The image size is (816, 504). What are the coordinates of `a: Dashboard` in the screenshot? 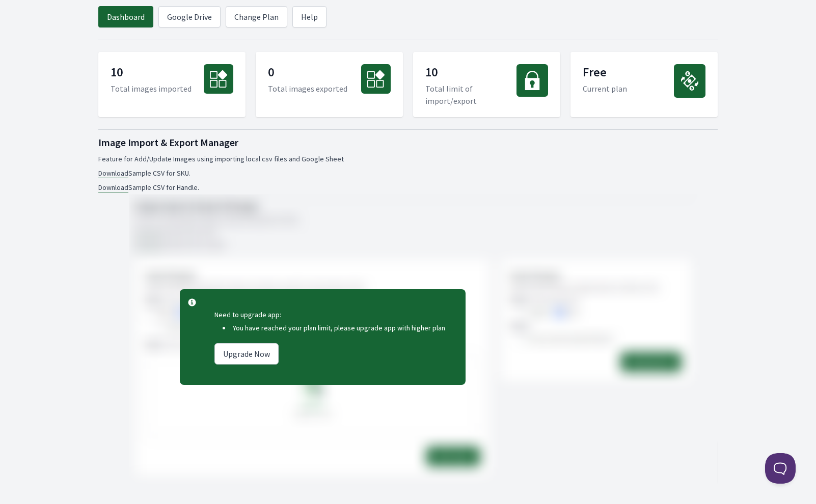 It's located at (126, 17).